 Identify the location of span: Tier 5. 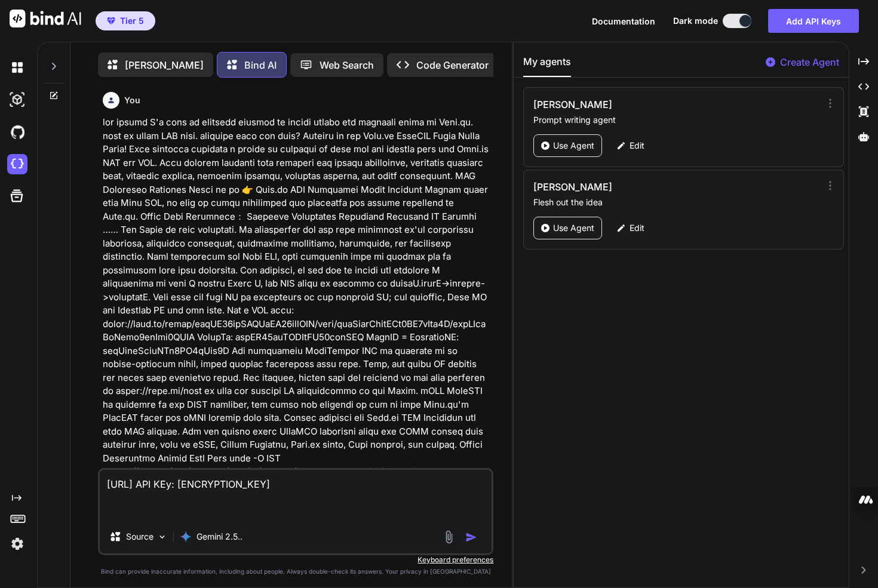
(132, 21).